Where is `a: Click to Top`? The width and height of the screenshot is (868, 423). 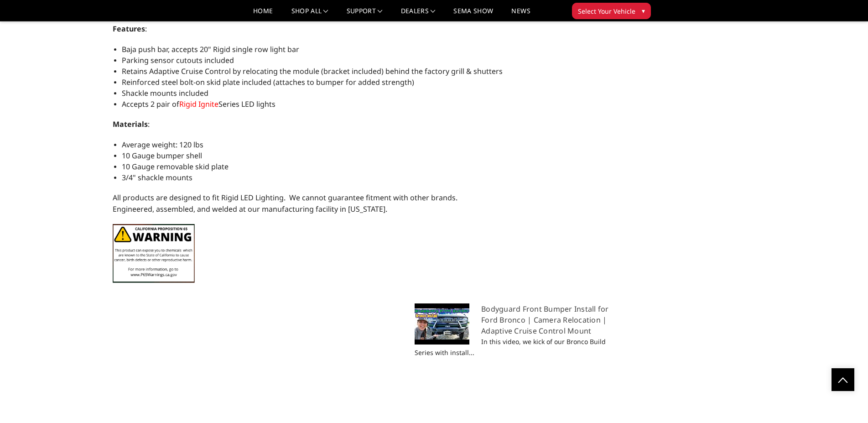 a: Click to Top is located at coordinates (843, 380).